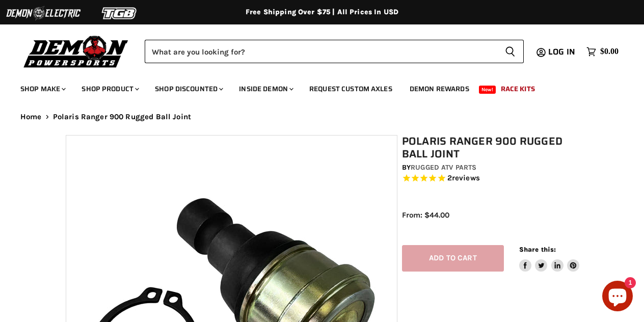 This screenshot has height=322, width=644. What do you see at coordinates (517, 89) in the screenshot?
I see `a: Race Kits` at bounding box center [517, 89].